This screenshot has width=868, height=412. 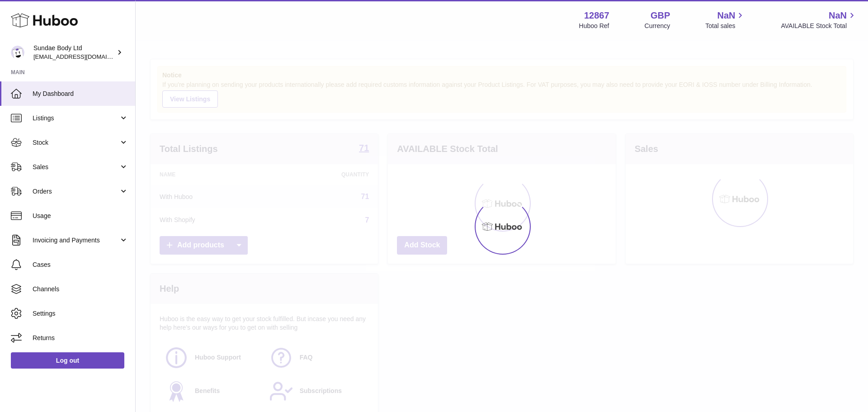 What do you see at coordinates (725, 25) in the screenshot?
I see `span: Total sales` at bounding box center [725, 25].